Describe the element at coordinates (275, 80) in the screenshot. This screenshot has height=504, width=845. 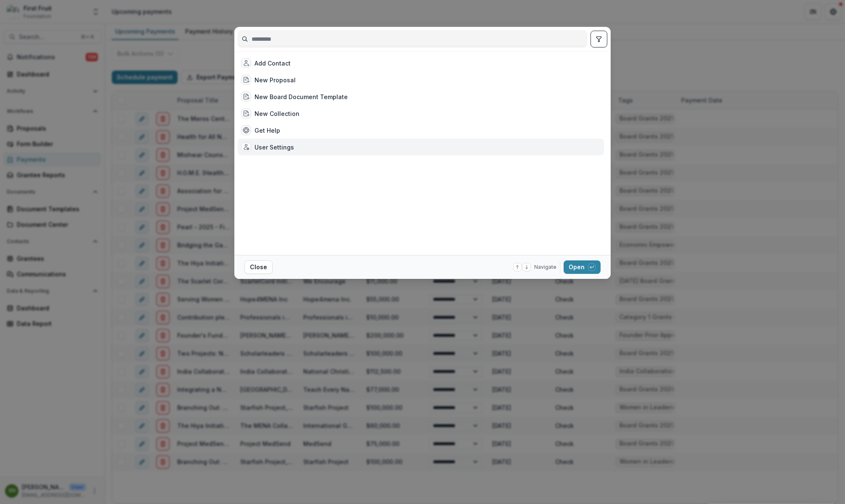
I see `div: New Proposal` at that location.